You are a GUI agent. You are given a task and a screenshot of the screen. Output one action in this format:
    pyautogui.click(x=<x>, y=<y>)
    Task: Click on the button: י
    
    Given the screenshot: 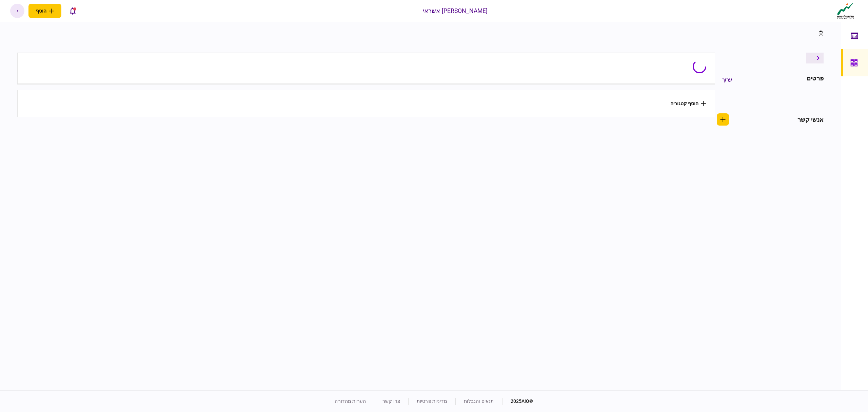 What is the action you would take?
    pyautogui.click(x=18, y=11)
    